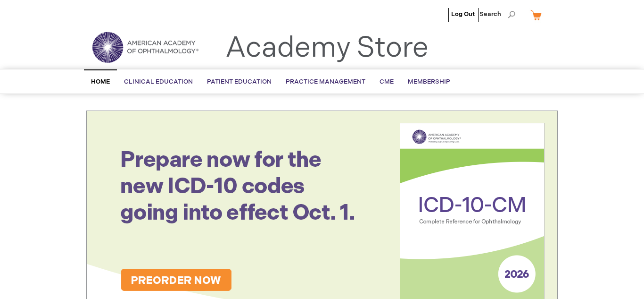 The height and width of the screenshot is (299, 644). What do you see at coordinates (386, 81) in the screenshot?
I see `span: CME` at bounding box center [386, 81].